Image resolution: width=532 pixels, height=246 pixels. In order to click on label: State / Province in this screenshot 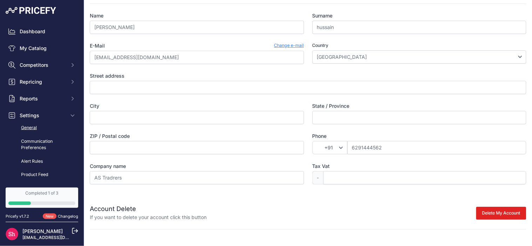, I will do `click(419, 106)`.